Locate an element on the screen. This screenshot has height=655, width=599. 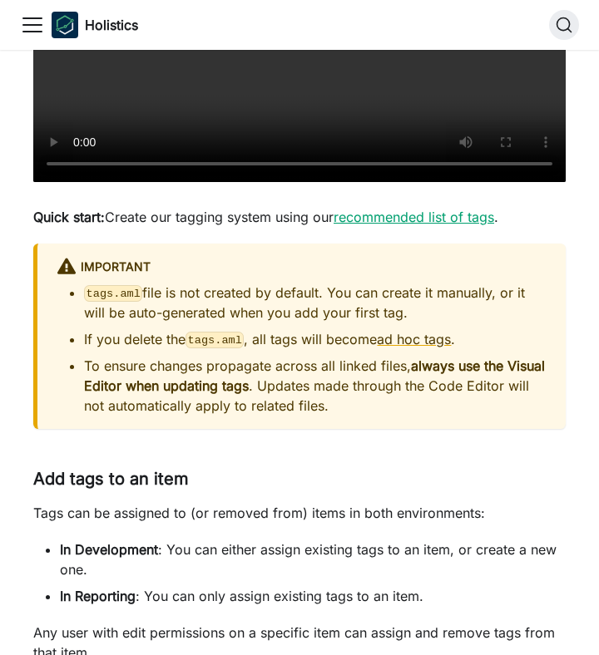
li: : You can either assign existing tags to an item, or create a new one. is located at coordinates (313, 560).